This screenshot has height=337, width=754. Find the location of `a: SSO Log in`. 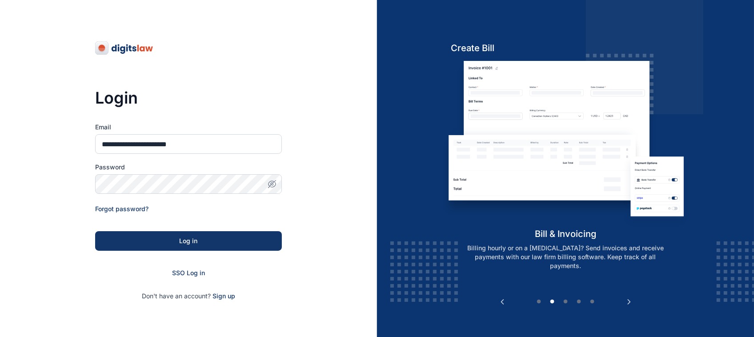

a: SSO Log in is located at coordinates (188, 272).